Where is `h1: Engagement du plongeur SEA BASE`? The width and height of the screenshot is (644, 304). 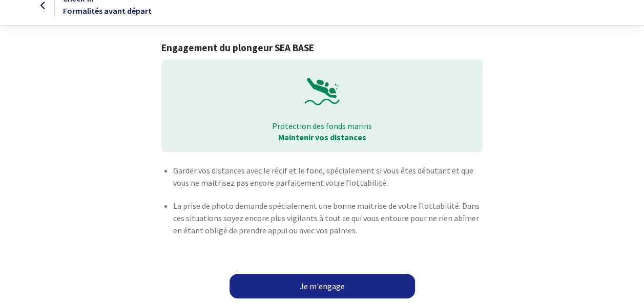
h1: Engagement du plongeur SEA BASE is located at coordinates (322, 48).